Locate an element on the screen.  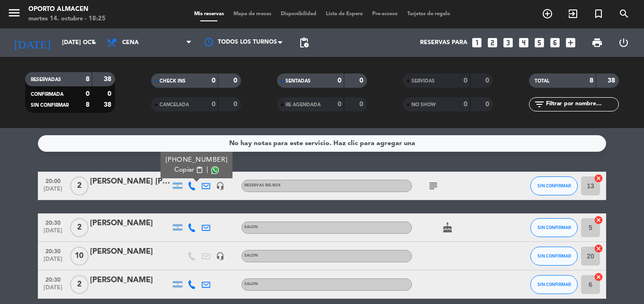
span: Copiar is located at coordinates (184, 170).